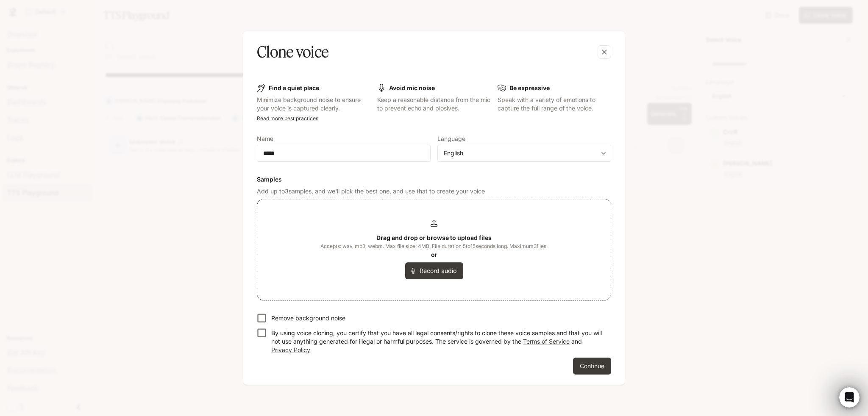  What do you see at coordinates (434, 191) in the screenshot?
I see `p: Add up to 3 samples, and we'll pick the best one, and use that to create your voice` at bounding box center [434, 191].